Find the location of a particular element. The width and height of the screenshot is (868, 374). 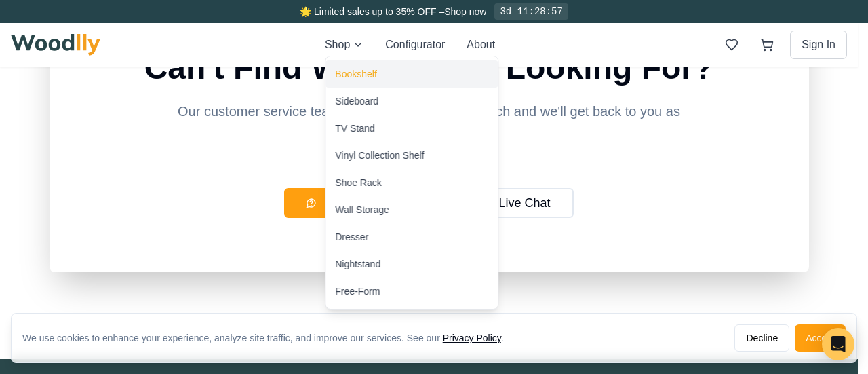

div: Free-Form is located at coordinates (357, 291).